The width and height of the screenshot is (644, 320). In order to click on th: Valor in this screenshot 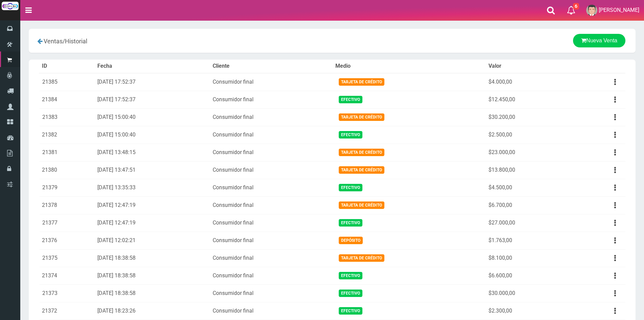, I will do `click(528, 66)`.